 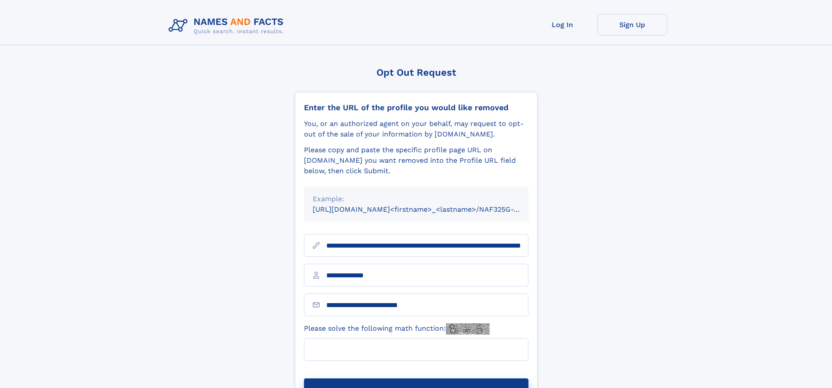 What do you see at coordinates (633, 24) in the screenshot?
I see `a: Sign Up` at bounding box center [633, 24].